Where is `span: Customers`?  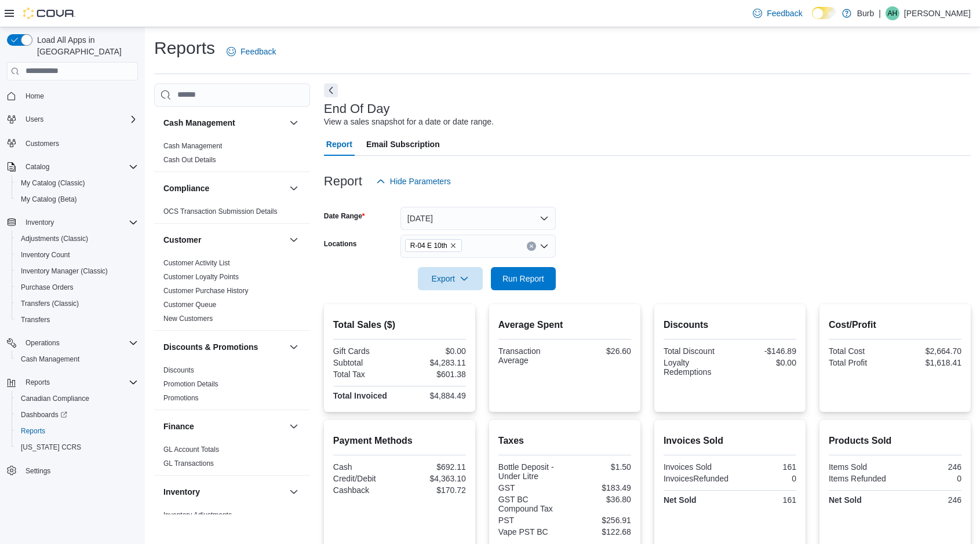
span: Customers is located at coordinates (80, 143).